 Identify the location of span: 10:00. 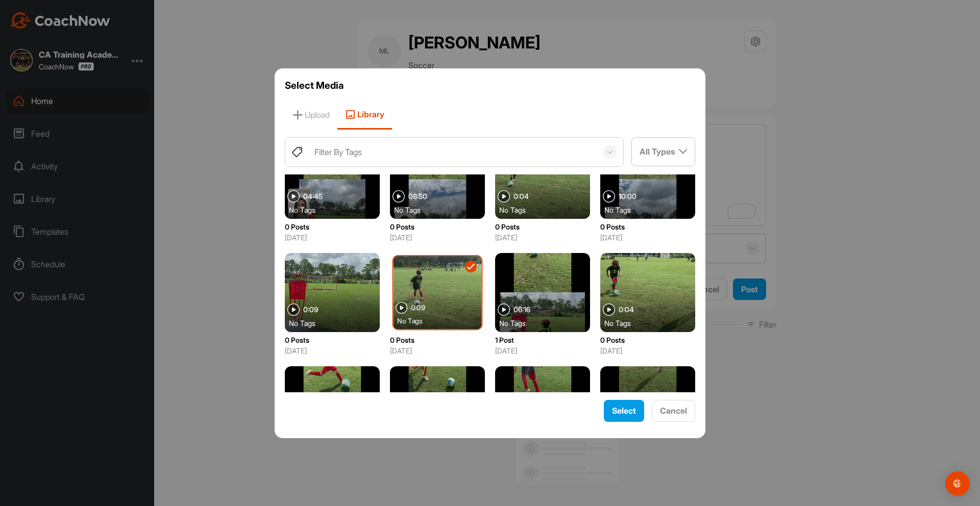
(628, 197).